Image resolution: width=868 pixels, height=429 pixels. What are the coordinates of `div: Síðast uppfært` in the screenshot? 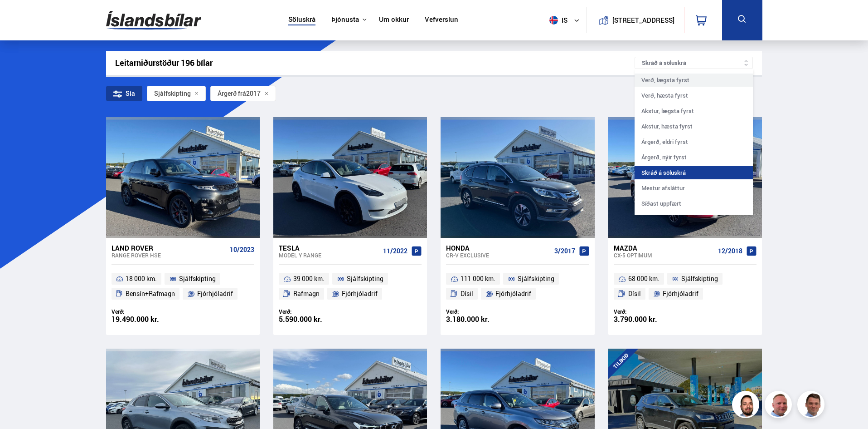 It's located at (693, 203).